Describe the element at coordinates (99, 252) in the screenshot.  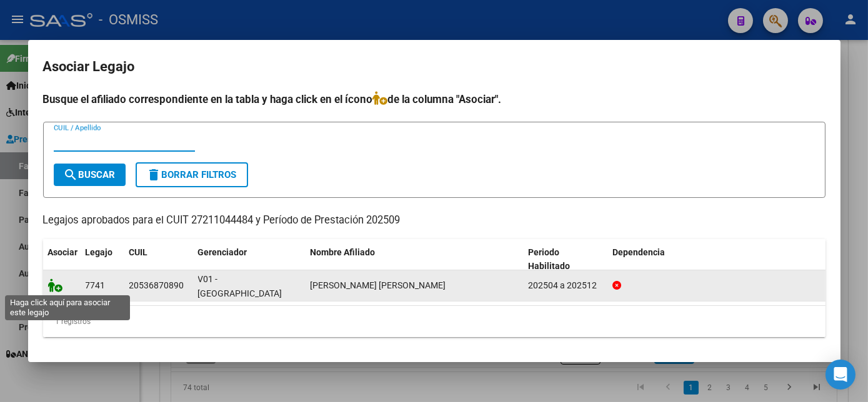
I see `span: Legajo` at that location.